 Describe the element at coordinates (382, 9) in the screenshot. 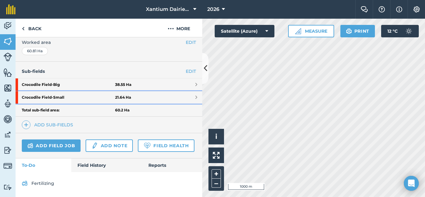

I see `img: A question mark icon` at that location.